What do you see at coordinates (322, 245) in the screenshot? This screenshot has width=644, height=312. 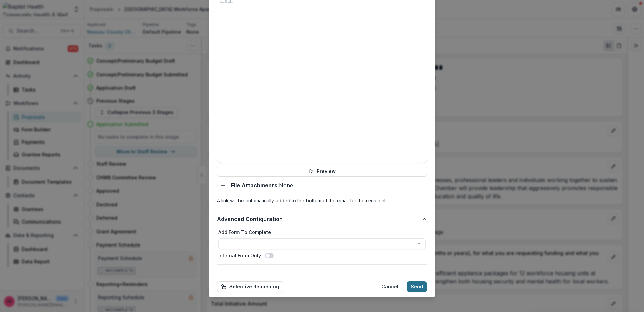 I see `div: Advanced Configuration` at bounding box center [322, 245].